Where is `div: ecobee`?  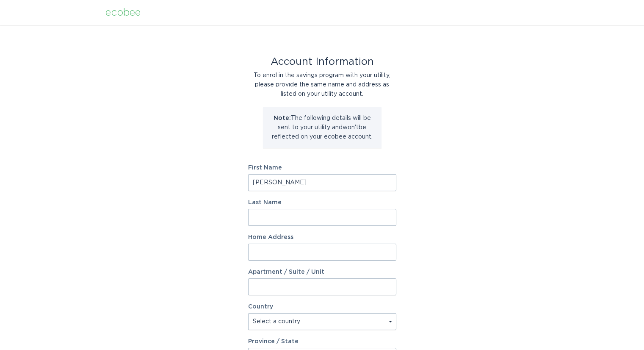
div: ecobee is located at coordinates (123, 13).